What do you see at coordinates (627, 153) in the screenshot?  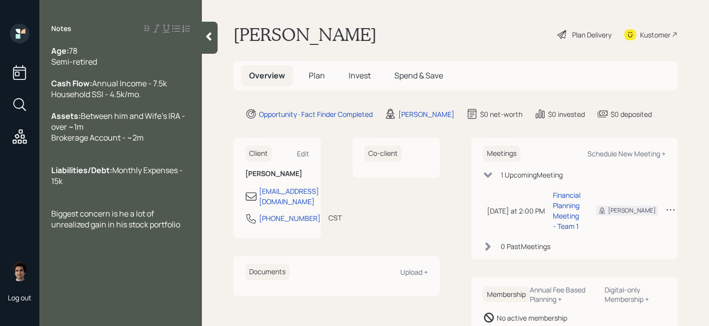 I see `div: Schedule New Meeting +` at bounding box center [627, 153].